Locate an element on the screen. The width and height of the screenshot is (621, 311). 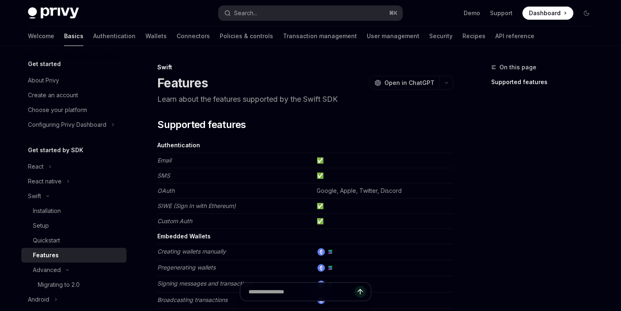
div: Quickstart is located at coordinates (46, 241).